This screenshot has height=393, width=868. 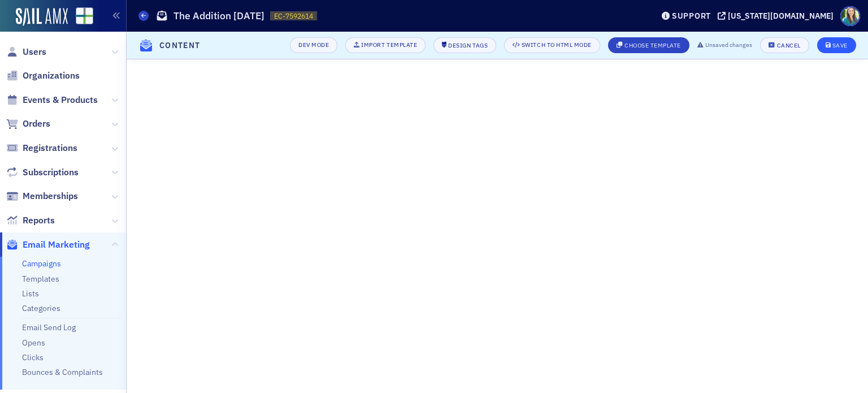 I want to click on span: Users, so click(x=34, y=52).